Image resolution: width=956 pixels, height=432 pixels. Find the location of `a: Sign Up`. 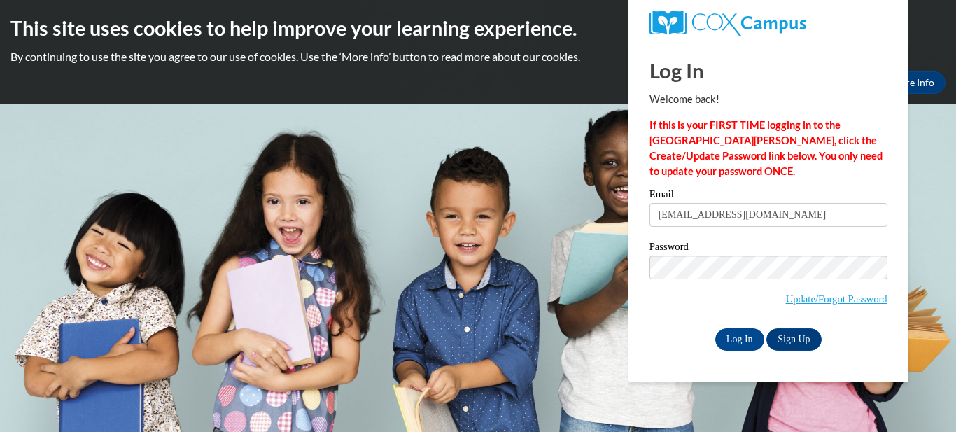

a: Sign Up is located at coordinates (793, 339).